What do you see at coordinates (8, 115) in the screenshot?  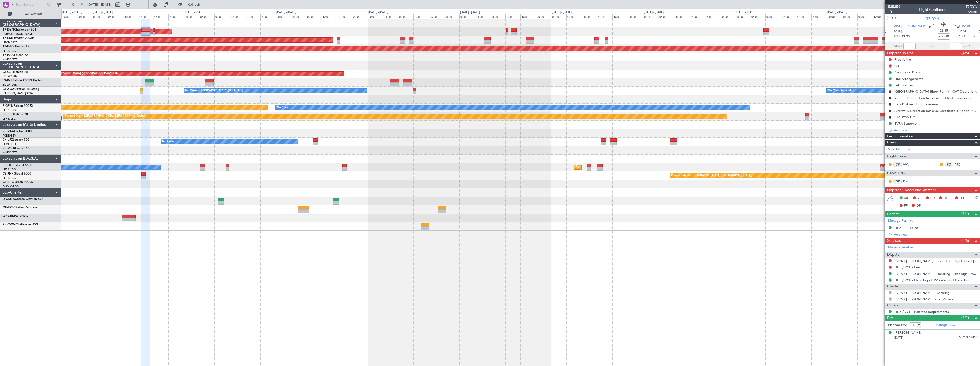 I see `span: F-HECD` at bounding box center [8, 115].